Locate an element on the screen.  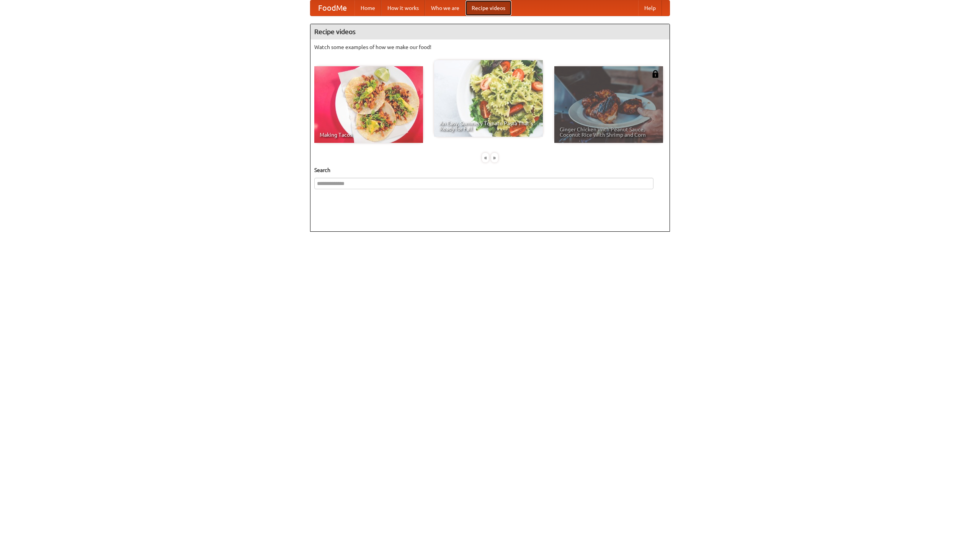
span: An Easy, Summery Tomato Pasta That's Ready for Fall is located at coordinates (488, 126).